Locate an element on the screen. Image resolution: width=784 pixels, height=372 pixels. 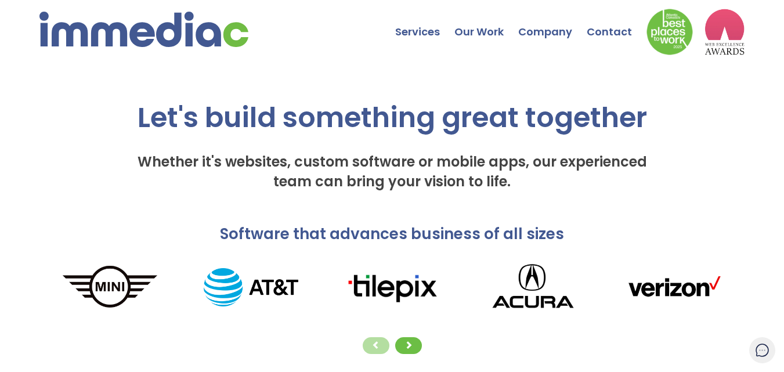
a: Company is located at coordinates (552, 23).